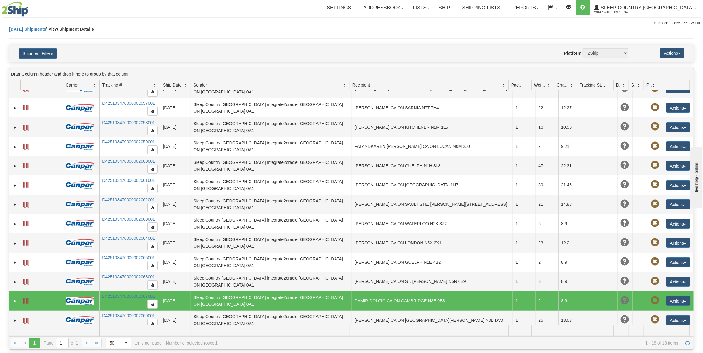  Describe the element at coordinates (340, 8) in the screenshot. I see `a: Settings` at that location.